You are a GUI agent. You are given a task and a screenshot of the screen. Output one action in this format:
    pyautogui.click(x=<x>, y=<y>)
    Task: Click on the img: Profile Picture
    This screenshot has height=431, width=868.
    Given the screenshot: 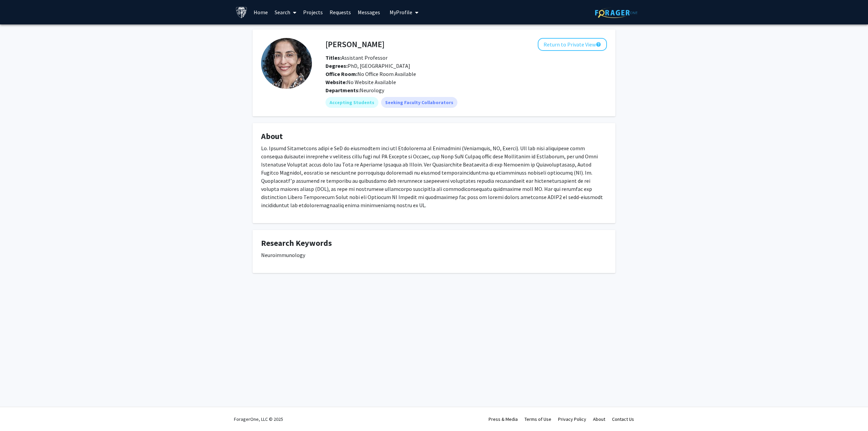 What is the action you would take?
    pyautogui.click(x=286, y=64)
    